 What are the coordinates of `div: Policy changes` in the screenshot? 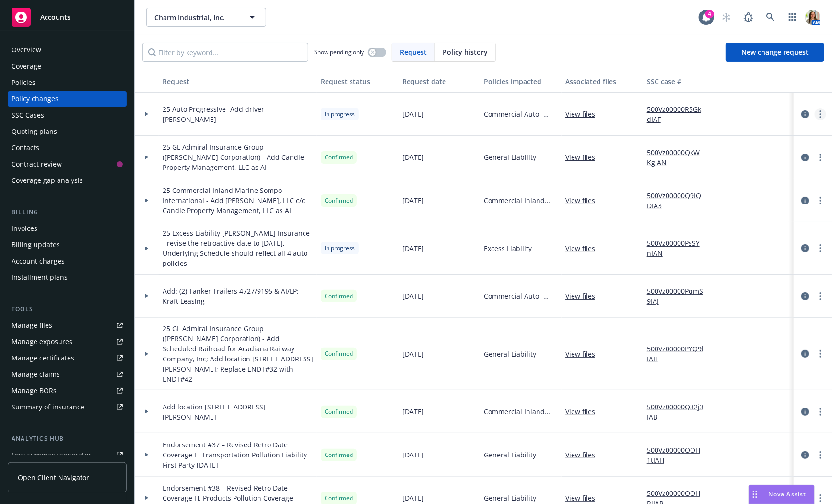 It's located at (35, 99).